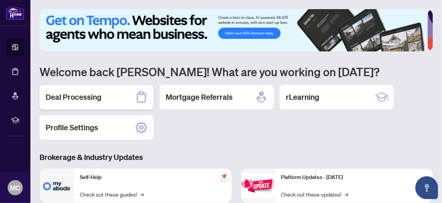 This screenshot has height=203, width=442. I want to click on a: Check out these updates!→, so click(315, 194).